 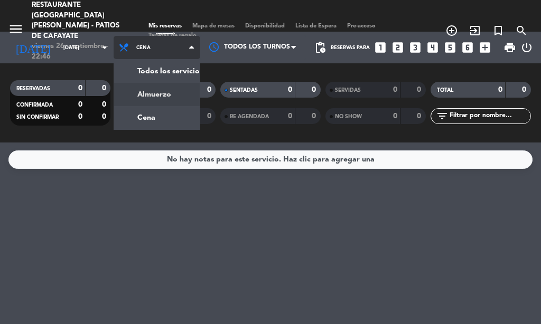 I want to click on i: looks_3, so click(x=415, y=48).